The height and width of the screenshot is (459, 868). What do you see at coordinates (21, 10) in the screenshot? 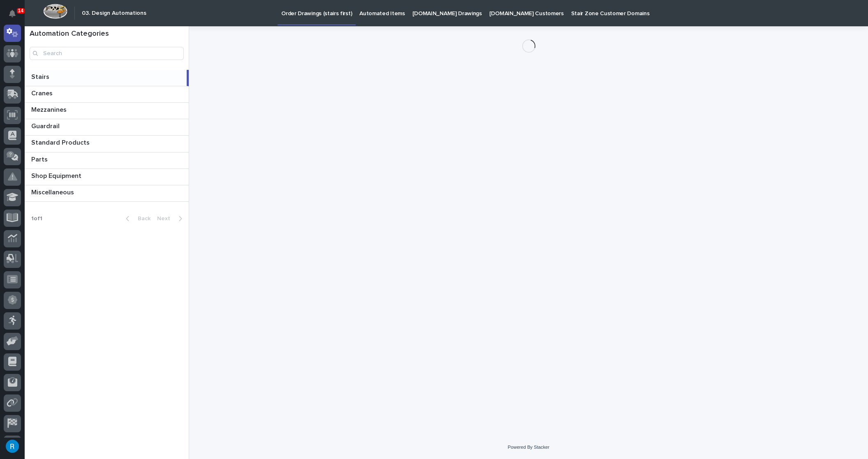
I see `p: 14` at bounding box center [21, 10].